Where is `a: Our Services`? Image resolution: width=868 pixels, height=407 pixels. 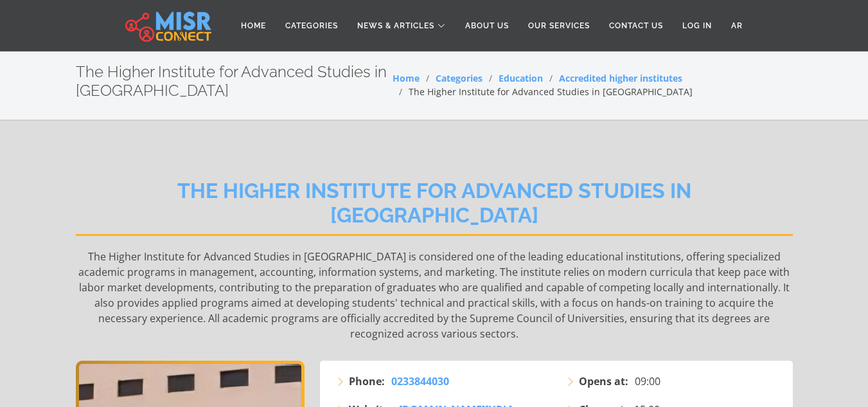
a: Our Services is located at coordinates (559, 26).